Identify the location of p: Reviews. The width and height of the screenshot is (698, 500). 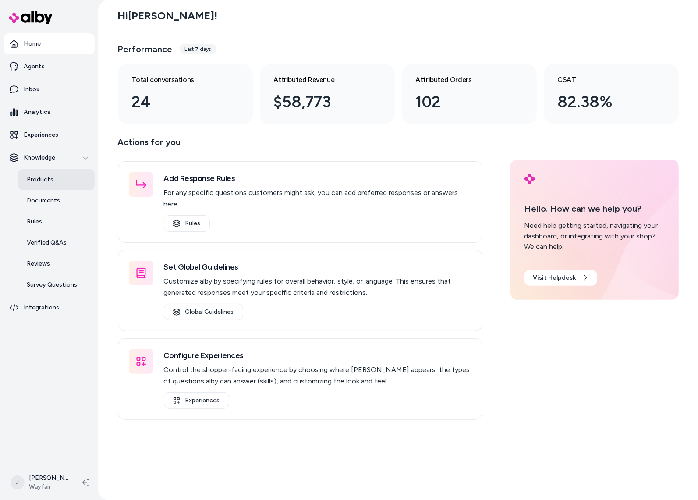
(38, 264).